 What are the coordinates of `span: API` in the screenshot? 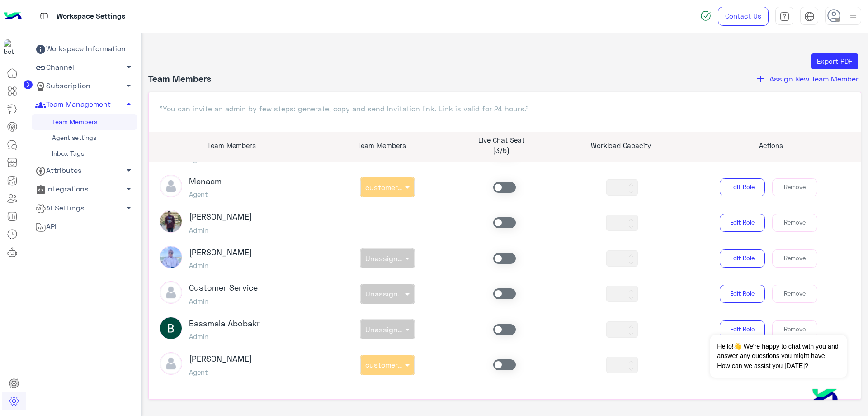 It's located at (46, 227).